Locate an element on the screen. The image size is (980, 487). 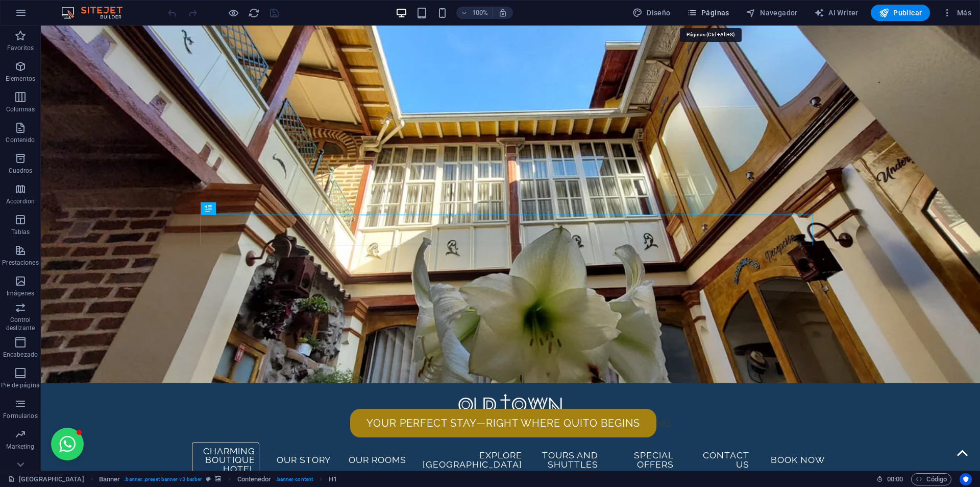
button: Diseño is located at coordinates (651, 13).